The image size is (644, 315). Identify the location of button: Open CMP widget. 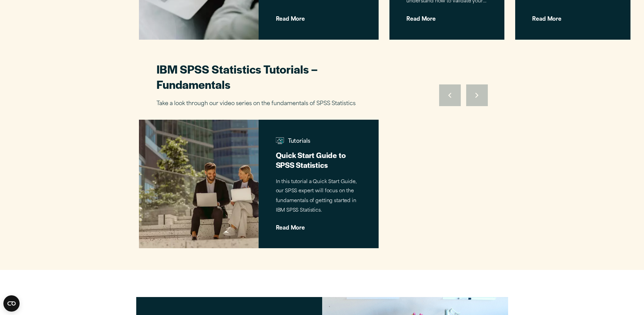
(11, 303).